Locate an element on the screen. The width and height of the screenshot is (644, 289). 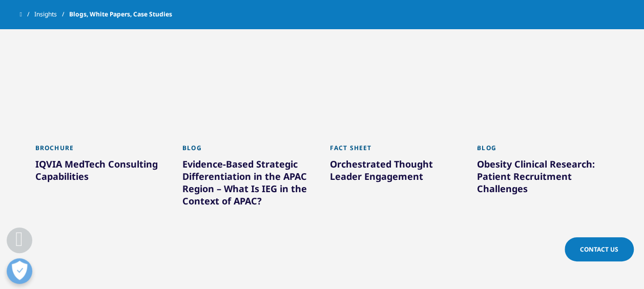
a: Brochure IQVIA MedTech Consulting Capabilities is located at coordinates (101, 174).